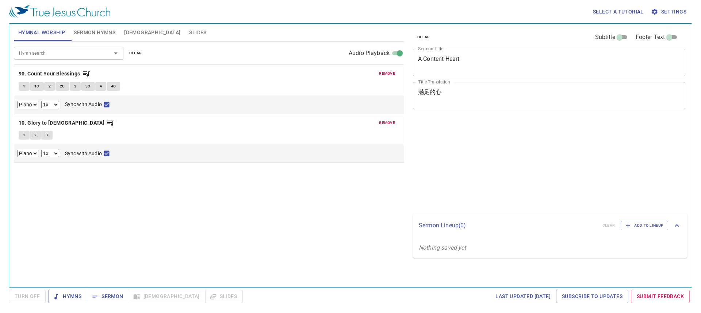 The height and width of the screenshot is (313, 701). Describe the element at coordinates (37, 86) in the screenshot. I see `button: 1C` at that location.